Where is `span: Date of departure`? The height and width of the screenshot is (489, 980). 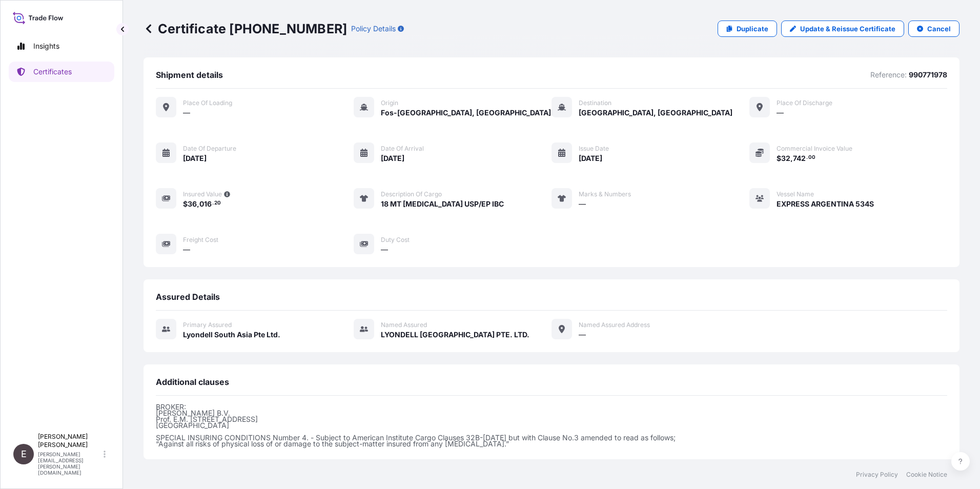
span: Date of departure is located at coordinates (210, 148).